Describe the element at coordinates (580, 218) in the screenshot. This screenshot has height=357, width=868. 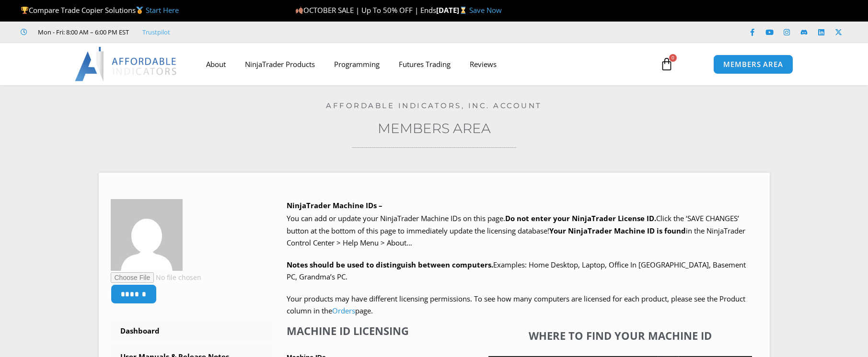
I see `b: Do not enter your NinjaTrader License ID.` at that location.